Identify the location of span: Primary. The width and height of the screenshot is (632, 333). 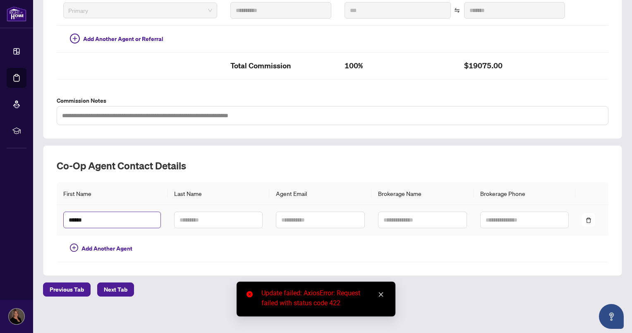
(140, 10).